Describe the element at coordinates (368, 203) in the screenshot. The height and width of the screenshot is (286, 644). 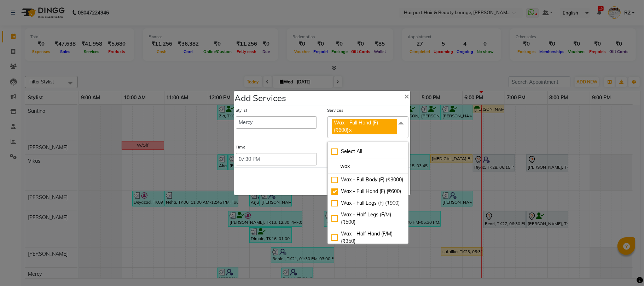
I see `div: Wax - Full Legs (F) (₹900)` at that location.